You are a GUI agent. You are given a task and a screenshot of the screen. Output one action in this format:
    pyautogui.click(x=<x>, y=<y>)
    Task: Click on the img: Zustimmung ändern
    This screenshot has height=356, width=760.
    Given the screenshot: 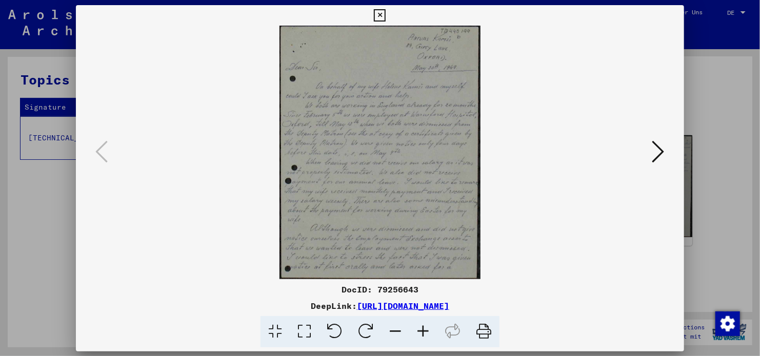 What is the action you would take?
    pyautogui.click(x=727, y=324)
    